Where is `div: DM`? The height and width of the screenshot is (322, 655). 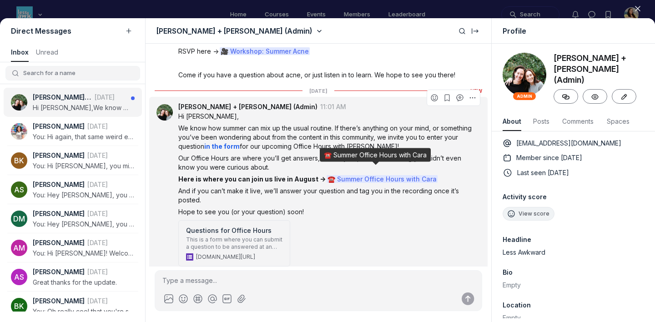 div: DM is located at coordinates (19, 219).